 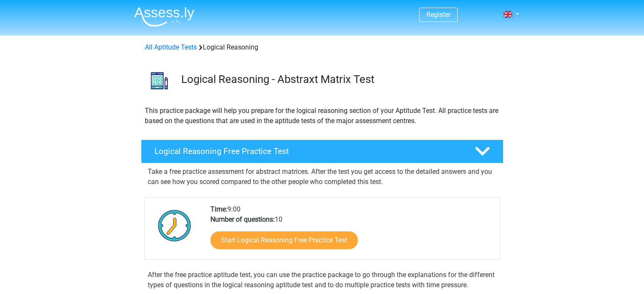 What do you see at coordinates (170, 47) in the screenshot?
I see `a: All Aptitude Tests` at bounding box center [170, 47].